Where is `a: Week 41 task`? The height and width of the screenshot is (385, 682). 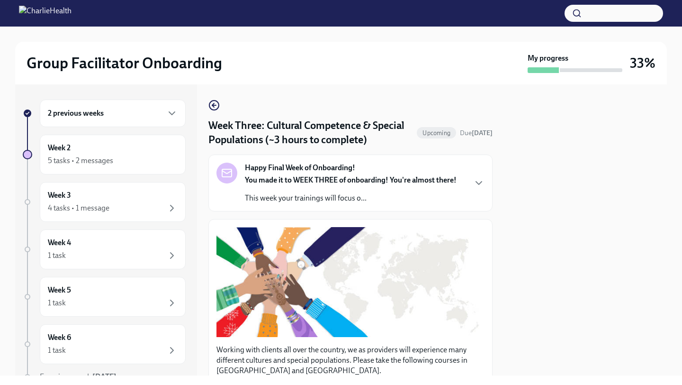 a: Week 41 task is located at coordinates (104, 249).